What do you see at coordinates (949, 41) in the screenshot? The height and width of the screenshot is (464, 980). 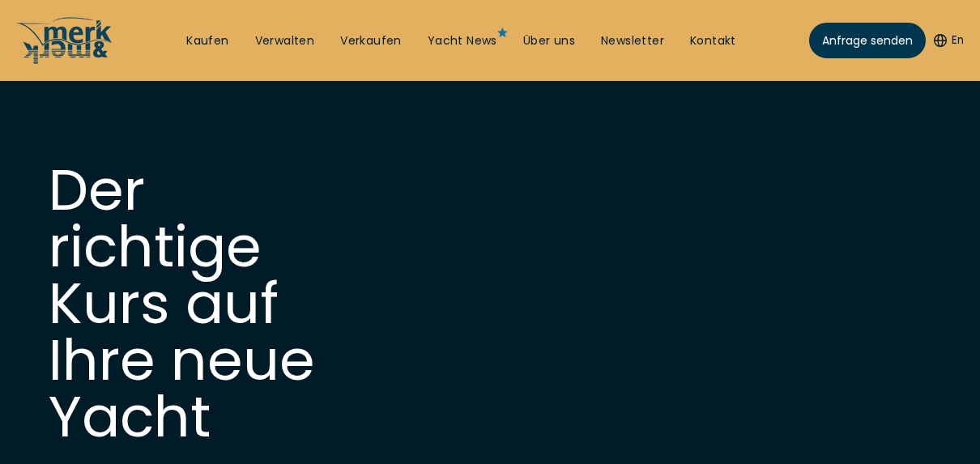 I see `button: En` at bounding box center [949, 41].